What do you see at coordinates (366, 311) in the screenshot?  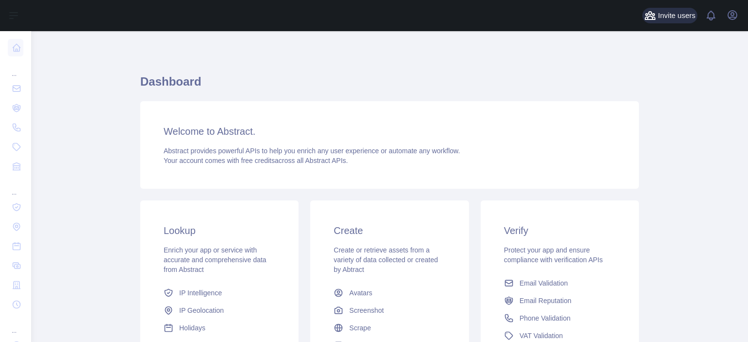 I see `span: Screenshot` at bounding box center [366, 311].